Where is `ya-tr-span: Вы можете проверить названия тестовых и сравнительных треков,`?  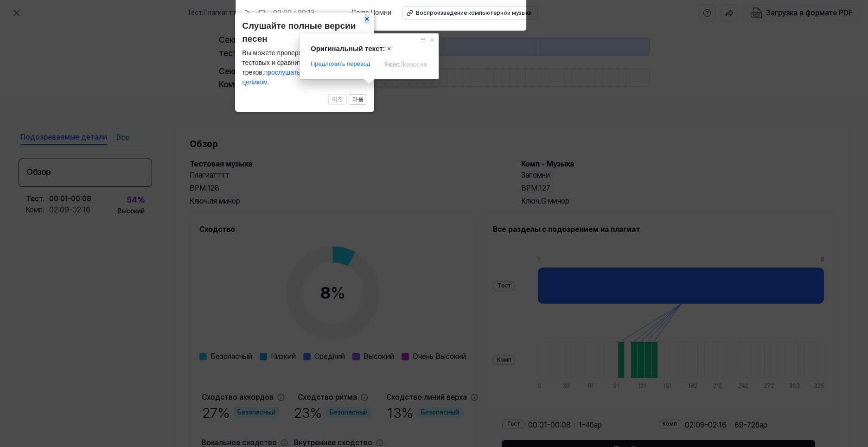
ya-tr-span: Вы можете проверить названия тестовых и сравнительных треков, is located at coordinates (290, 63).